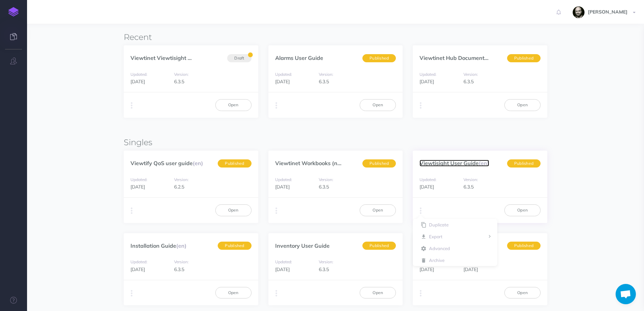 This screenshot has height=311, width=644. I want to click on img: logo-mark.svg, so click(14, 12).